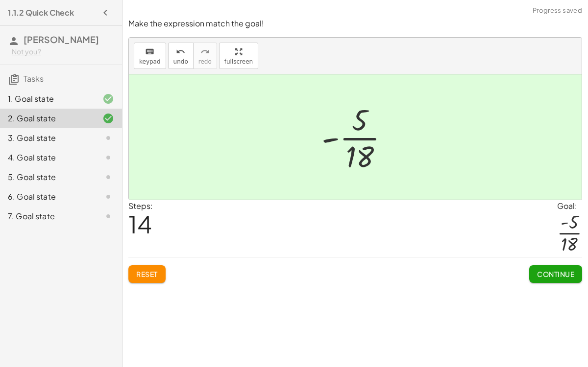  Describe the element at coordinates (41, 13) in the screenshot. I see `h4: 1.1.2 Quick Check` at that location.